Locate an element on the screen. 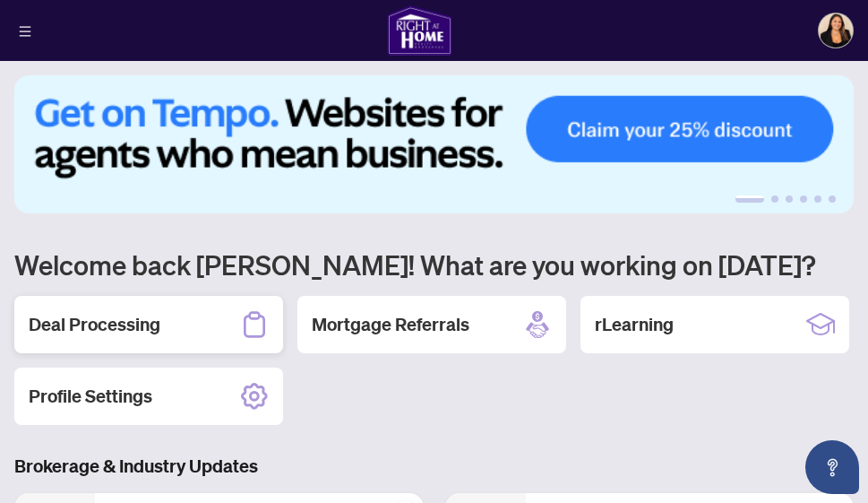 The width and height of the screenshot is (868, 503). h2: rLearning is located at coordinates (634, 325).